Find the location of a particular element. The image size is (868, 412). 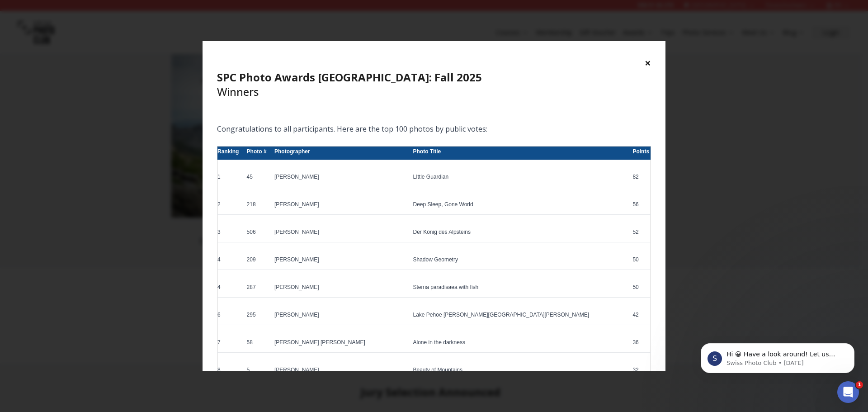

td: 209 is located at coordinates (257, 261).